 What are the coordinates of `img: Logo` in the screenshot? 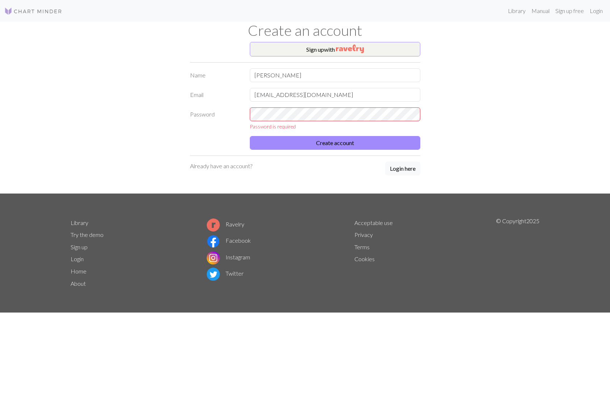 It's located at (33, 11).